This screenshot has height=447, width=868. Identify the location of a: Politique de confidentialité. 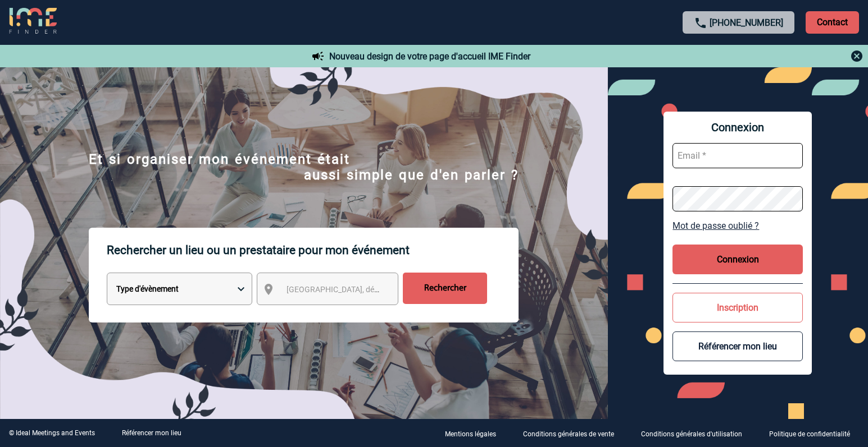
(814, 434).